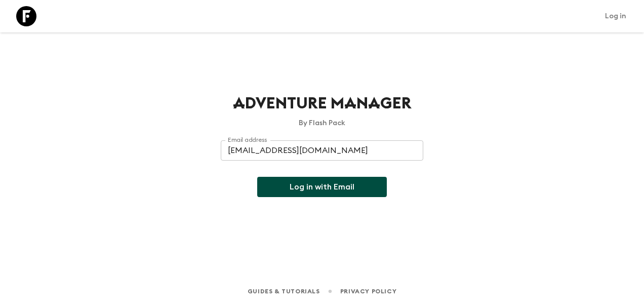 Image resolution: width=644 pixels, height=305 pixels. Describe the element at coordinates (616, 16) in the screenshot. I see `a: Log in` at that location.